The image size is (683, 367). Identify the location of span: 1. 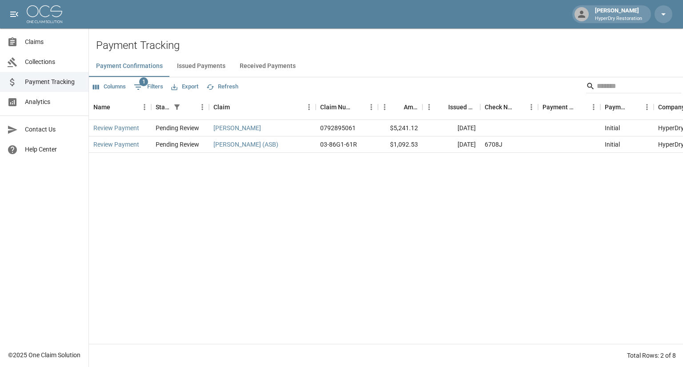
(144, 82).